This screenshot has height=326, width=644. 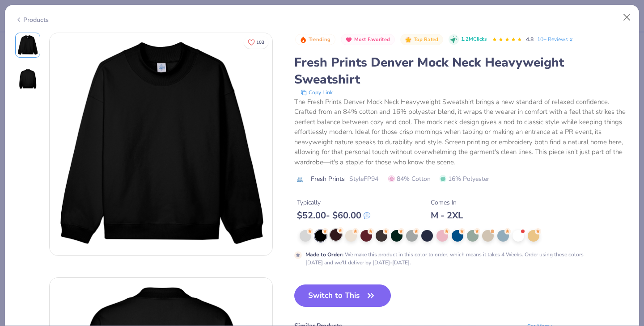 What do you see at coordinates (409, 179) in the screenshot?
I see `span: 84% Cotton` at bounding box center [409, 179].